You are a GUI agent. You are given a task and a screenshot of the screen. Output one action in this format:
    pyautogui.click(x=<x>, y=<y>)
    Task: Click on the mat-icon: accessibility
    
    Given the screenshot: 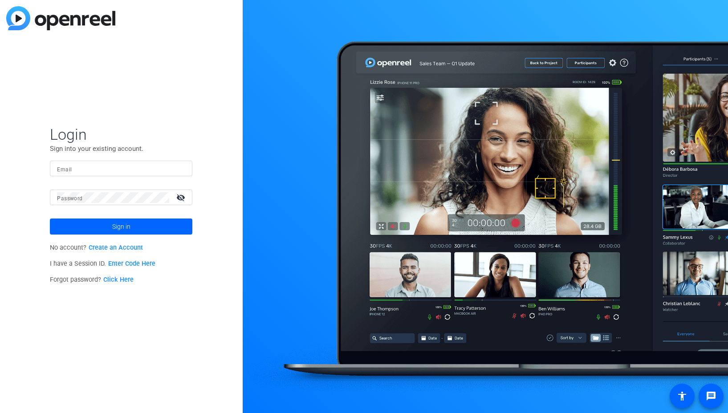 What is the action you would take?
    pyautogui.click(x=682, y=396)
    